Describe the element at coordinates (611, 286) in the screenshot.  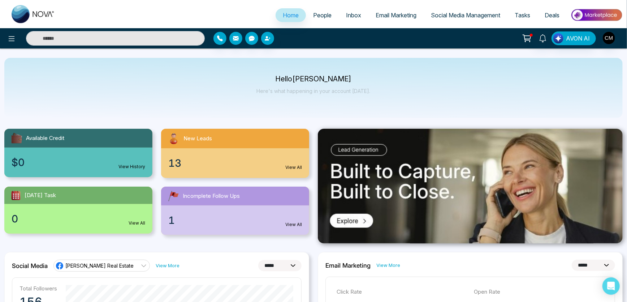
I see `div: Open Intercom Messenger` at that location.